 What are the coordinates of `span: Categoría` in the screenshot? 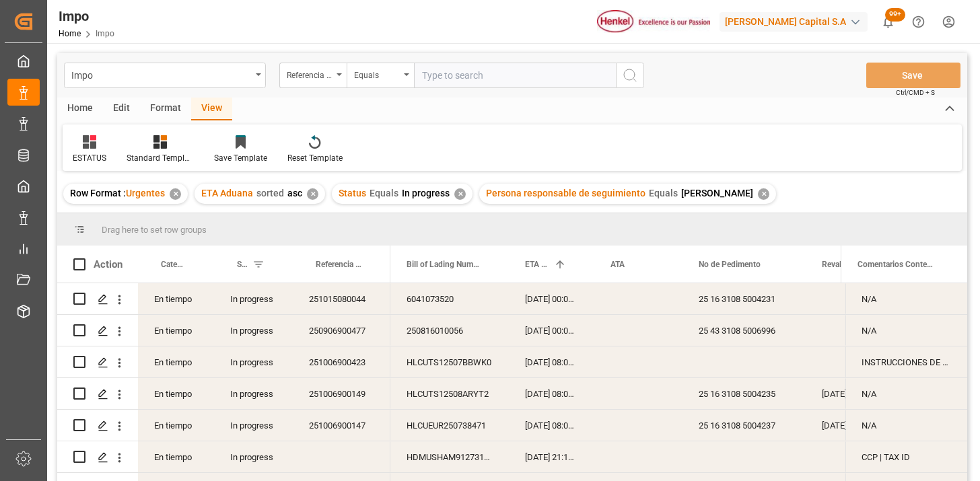 It's located at (173, 265).